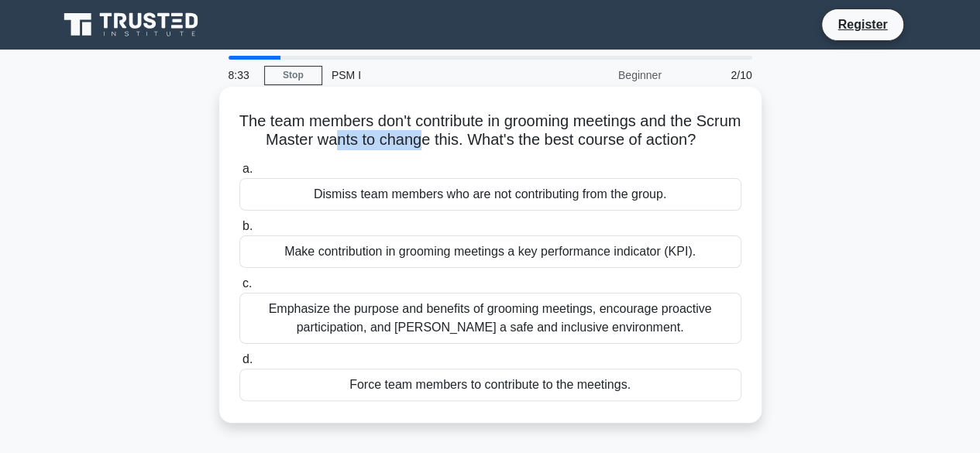 The height and width of the screenshot is (453, 980). I want to click on span: a., so click(247, 168).